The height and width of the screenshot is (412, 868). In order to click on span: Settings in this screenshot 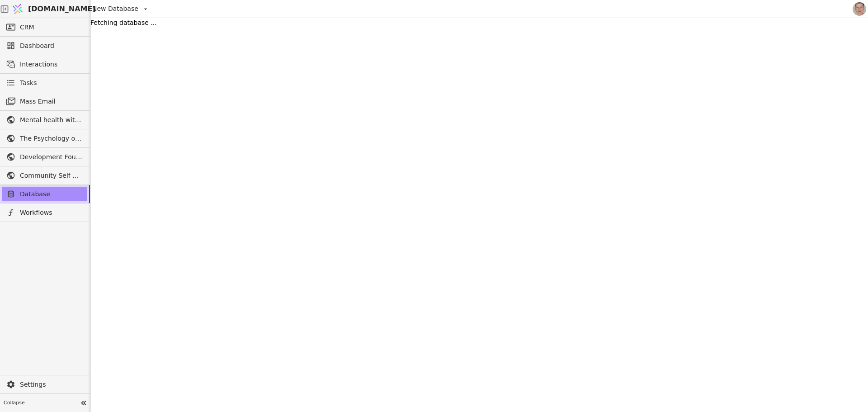, I will do `click(52, 385)`.